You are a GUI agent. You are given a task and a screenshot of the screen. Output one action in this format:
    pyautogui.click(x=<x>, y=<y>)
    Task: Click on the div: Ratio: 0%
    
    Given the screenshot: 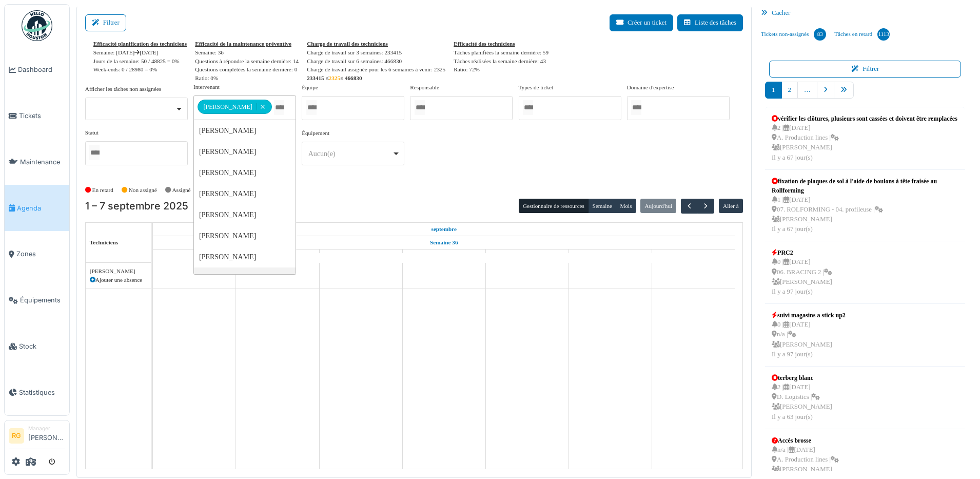 What is the action you would take?
    pyautogui.click(x=247, y=78)
    